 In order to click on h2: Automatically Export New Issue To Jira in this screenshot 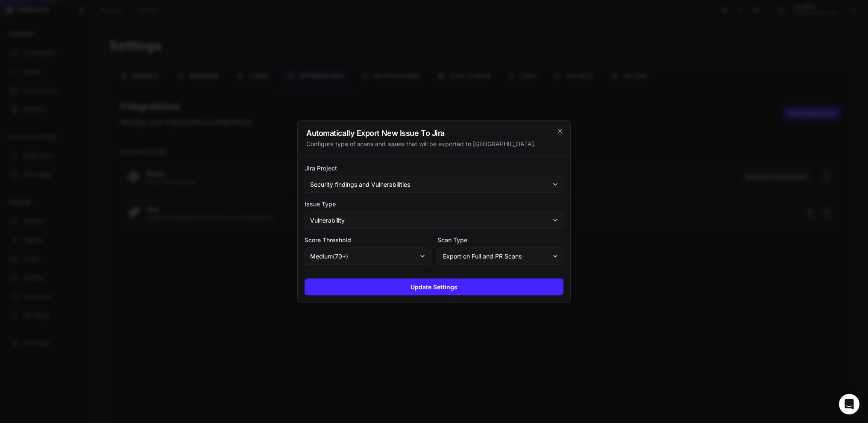, I will do `click(434, 133)`.